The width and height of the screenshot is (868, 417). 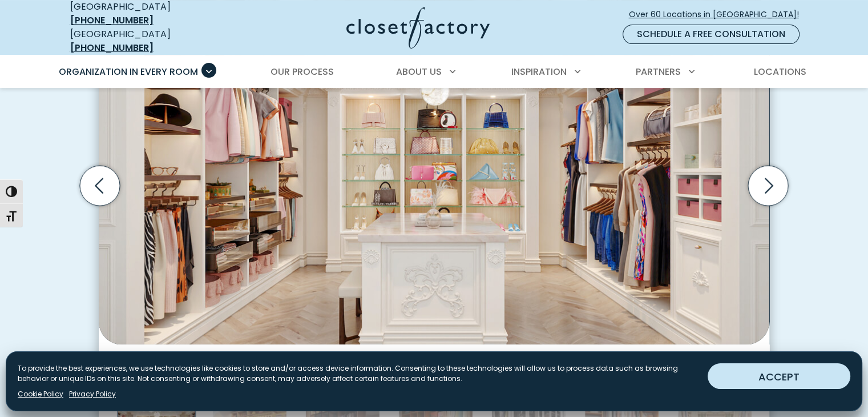 What do you see at coordinates (302, 71) in the screenshot?
I see `span: Our Process` at bounding box center [302, 71].